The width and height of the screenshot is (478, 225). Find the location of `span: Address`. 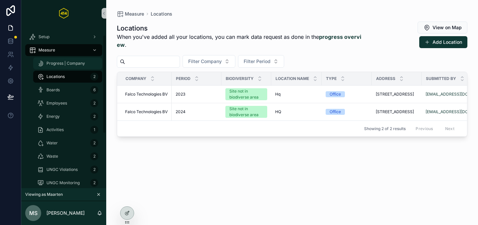

span: Address is located at coordinates (386, 79).